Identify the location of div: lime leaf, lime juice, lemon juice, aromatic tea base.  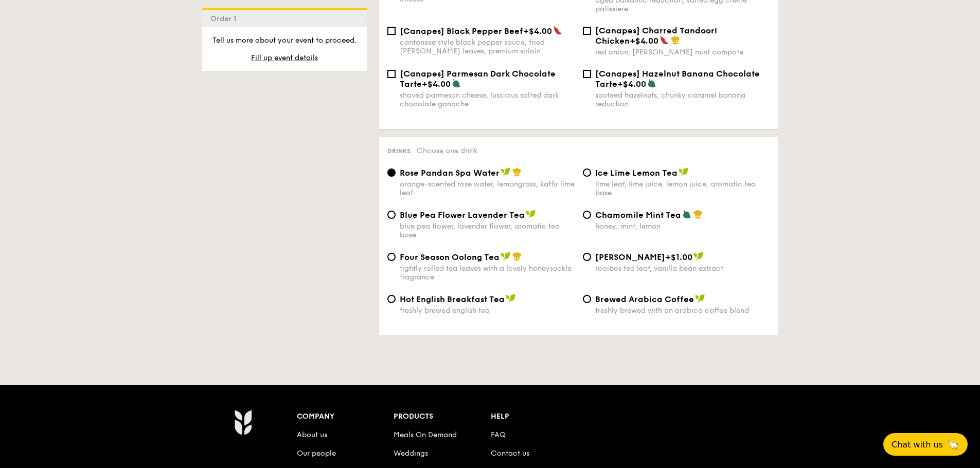
(683, 189).